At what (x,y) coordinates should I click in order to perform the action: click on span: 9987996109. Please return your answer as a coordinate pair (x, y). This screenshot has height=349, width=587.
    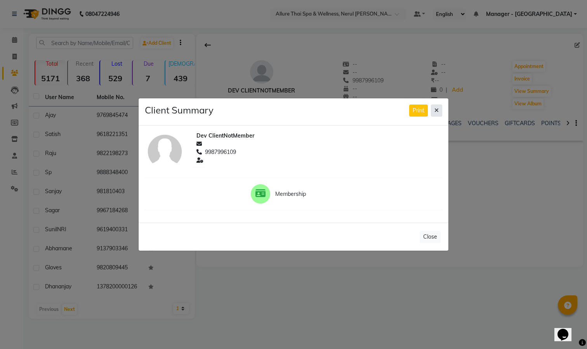
    Looking at the image, I should click on (221, 152).